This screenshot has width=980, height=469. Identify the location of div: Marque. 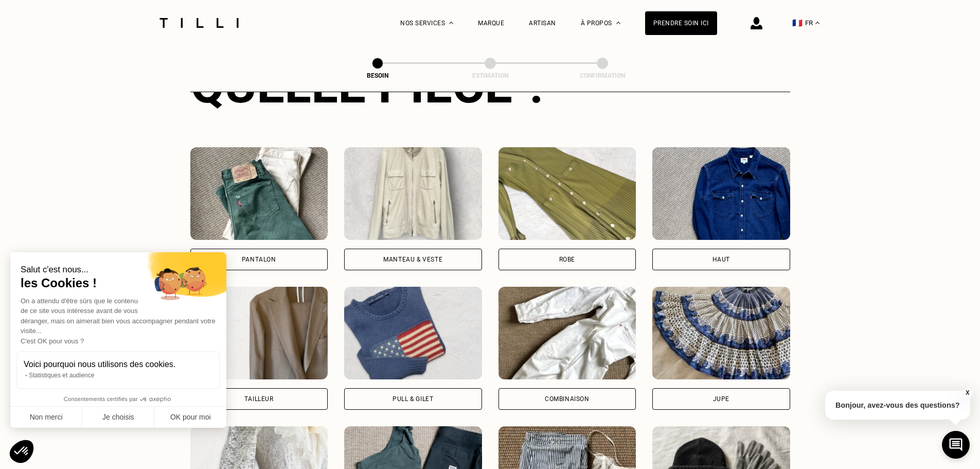
(490, 23).